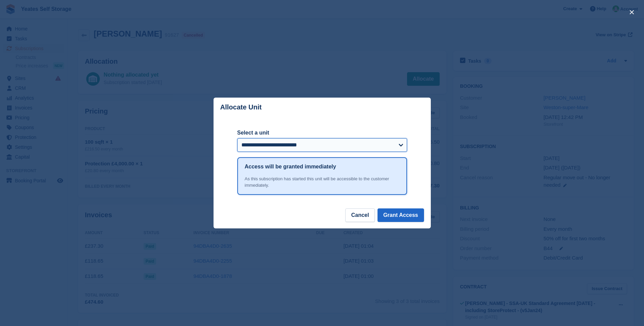 This screenshot has width=644, height=326. Describe the element at coordinates (322, 133) in the screenshot. I see `label: Select a unit` at that location.